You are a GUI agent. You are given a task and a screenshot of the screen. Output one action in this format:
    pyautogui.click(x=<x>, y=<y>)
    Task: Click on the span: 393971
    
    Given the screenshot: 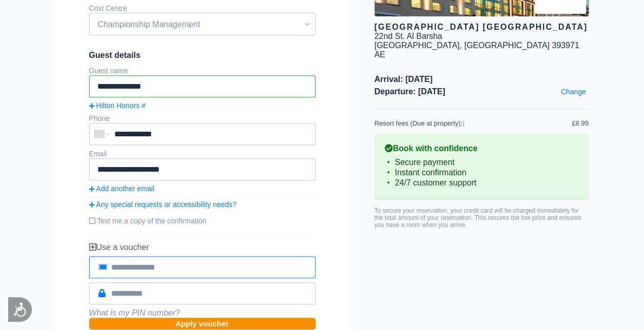 What is the action you would take?
    pyautogui.click(x=565, y=45)
    